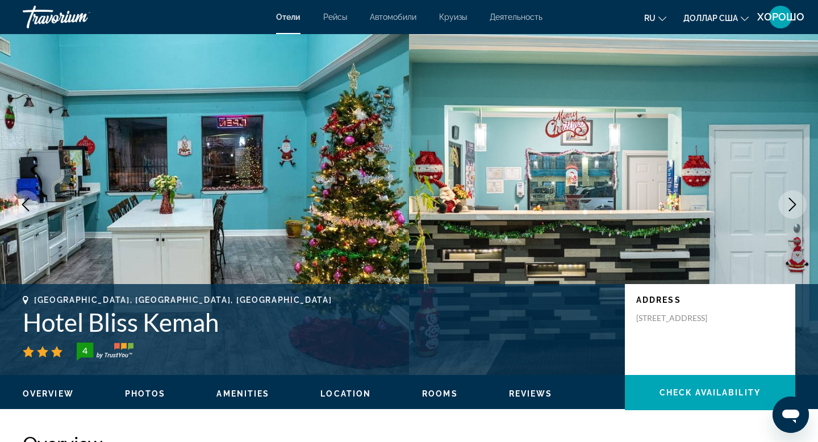  What do you see at coordinates (781, 16) in the screenshot?
I see `font: ХОРОШО` at bounding box center [781, 16].